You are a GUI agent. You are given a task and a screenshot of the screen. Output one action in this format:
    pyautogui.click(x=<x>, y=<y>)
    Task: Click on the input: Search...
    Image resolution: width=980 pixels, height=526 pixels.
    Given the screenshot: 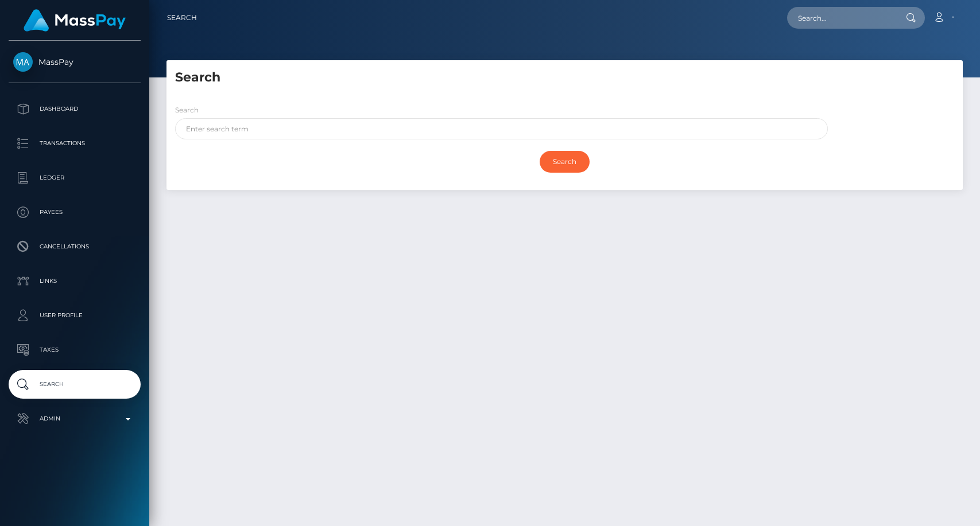 What is the action you would take?
    pyautogui.click(x=841, y=18)
    